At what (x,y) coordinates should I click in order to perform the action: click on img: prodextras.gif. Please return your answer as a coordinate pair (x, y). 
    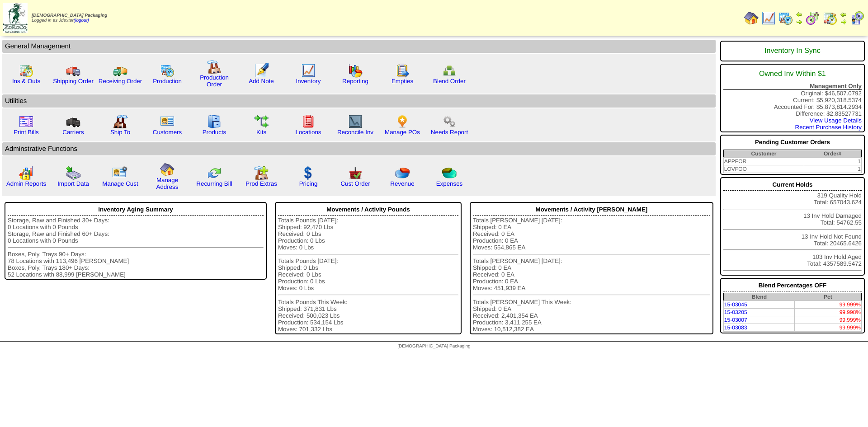
    Looking at the image, I should click on (261, 173).